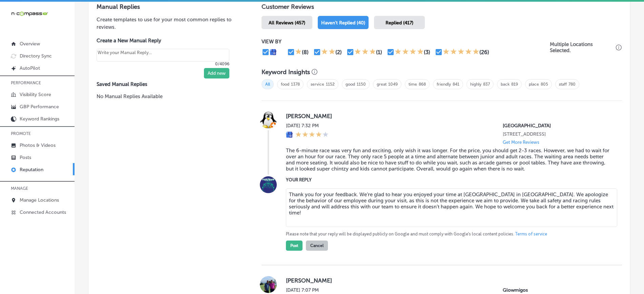 This screenshot has height=294, width=644. Describe the element at coordinates (379, 52) in the screenshot. I see `div: (1)` at that location.